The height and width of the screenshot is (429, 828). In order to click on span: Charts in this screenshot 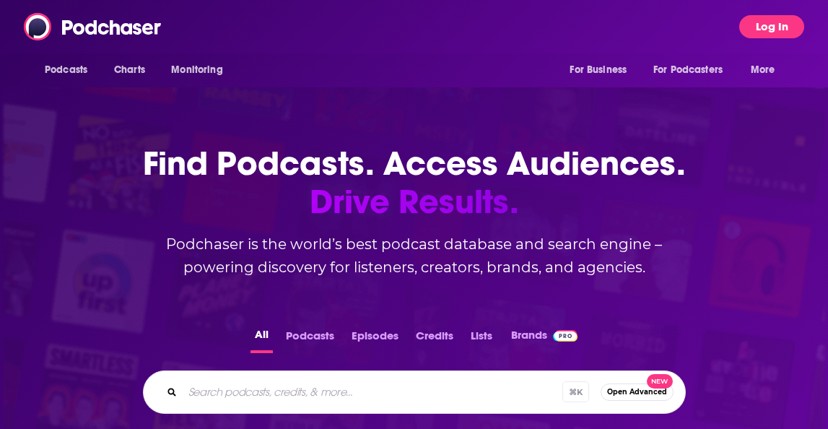, I will do `click(129, 70)`.